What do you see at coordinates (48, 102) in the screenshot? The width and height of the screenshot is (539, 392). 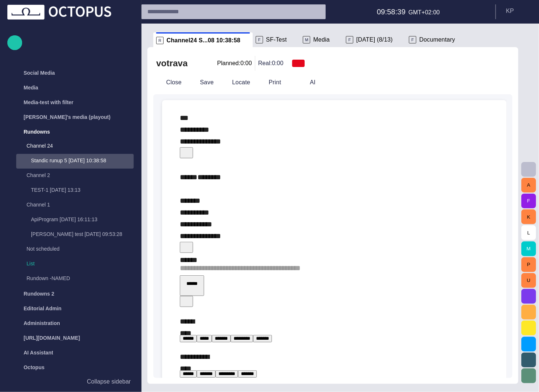 I see `p: Media-test with filter` at bounding box center [48, 102].